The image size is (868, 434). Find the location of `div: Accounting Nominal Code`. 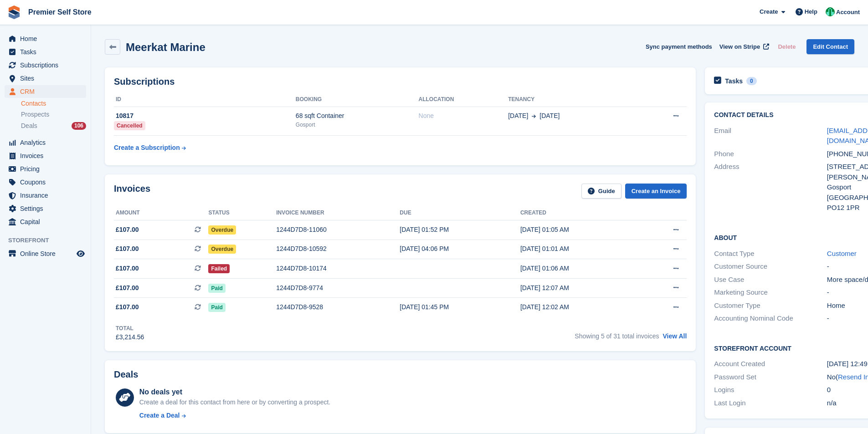

div: Accounting Nominal Code is located at coordinates (770, 318).